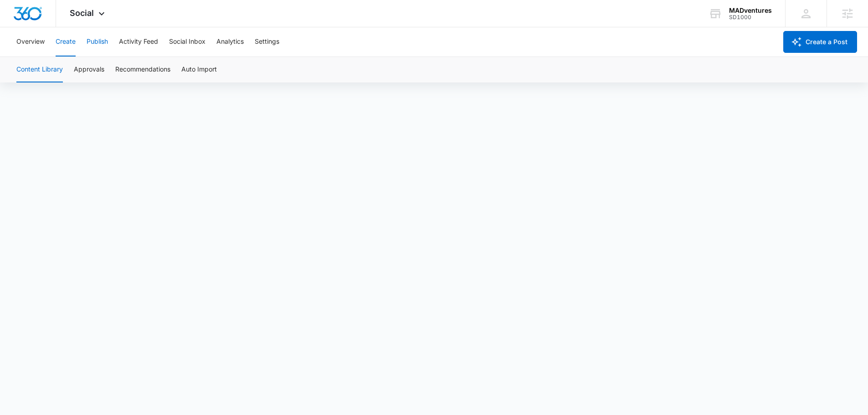  I want to click on button: Overview, so click(31, 42).